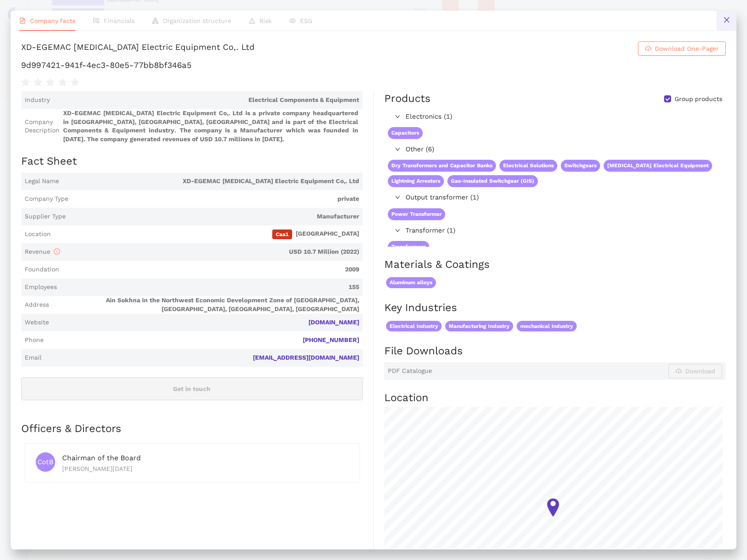 The height and width of the screenshot is (560, 747). Describe the element at coordinates (42, 252) in the screenshot. I see `span: Revenue` at that location.